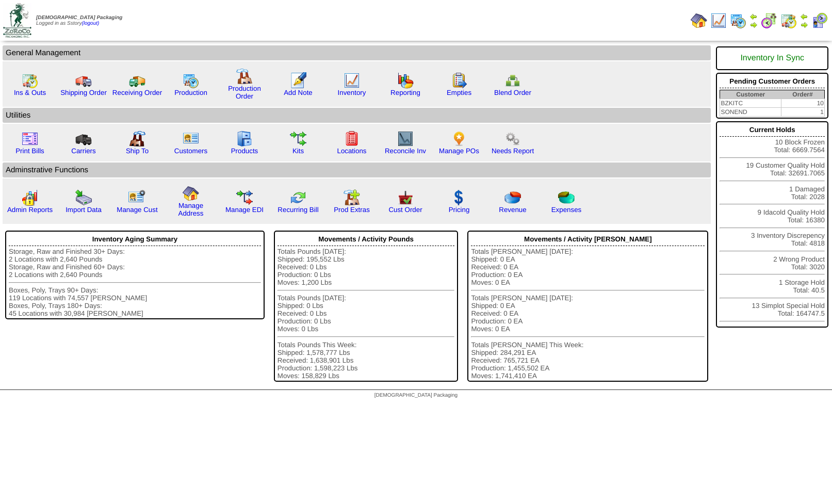 The image size is (832, 504). Describe the element at coordinates (773, 81) in the screenshot. I see `div: Pending Customer Orders` at that location.